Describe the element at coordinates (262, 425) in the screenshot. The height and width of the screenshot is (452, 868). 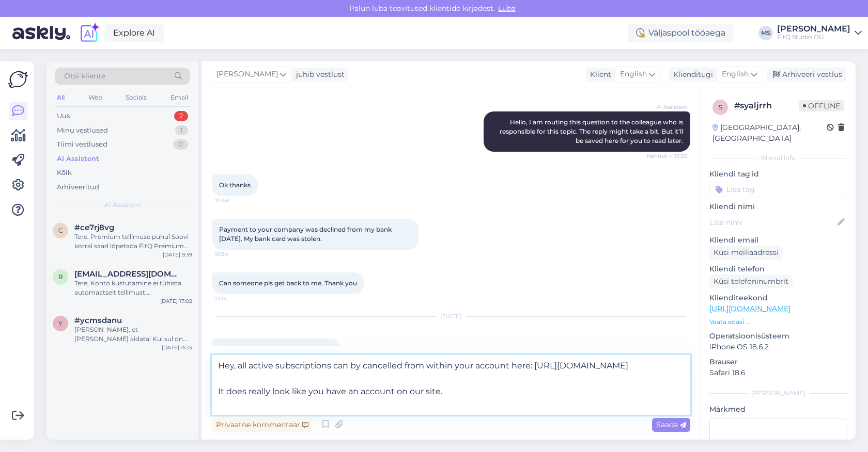
I see `div: Privaatne kommentaar` at that location.